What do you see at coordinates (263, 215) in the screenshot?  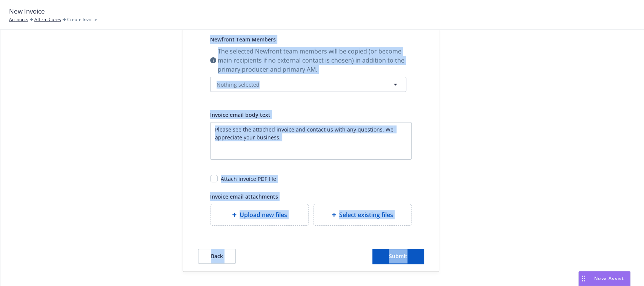 I see `span: Upload new files` at bounding box center [263, 215].